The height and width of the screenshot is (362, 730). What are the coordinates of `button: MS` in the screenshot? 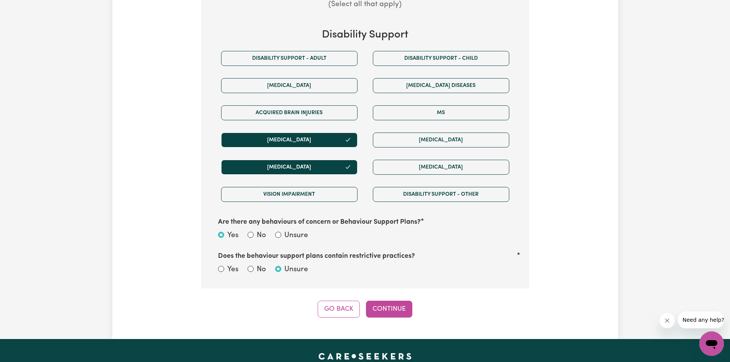 It's located at (441, 113).